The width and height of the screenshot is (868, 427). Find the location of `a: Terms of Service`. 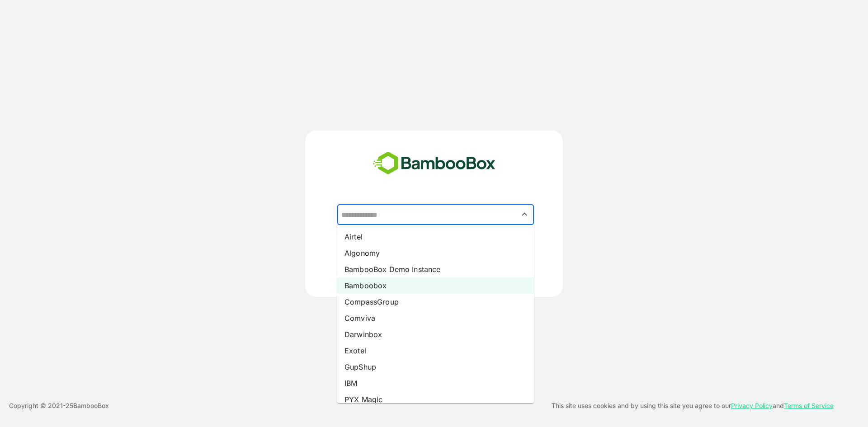

a: Terms of Service is located at coordinates (809, 405).